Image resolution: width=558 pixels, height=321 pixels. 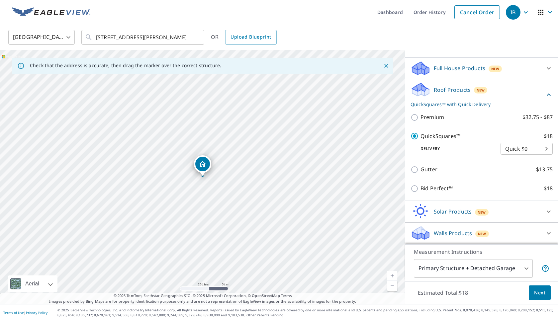 I want to click on p: Solar Products, so click(x=453, y=211).